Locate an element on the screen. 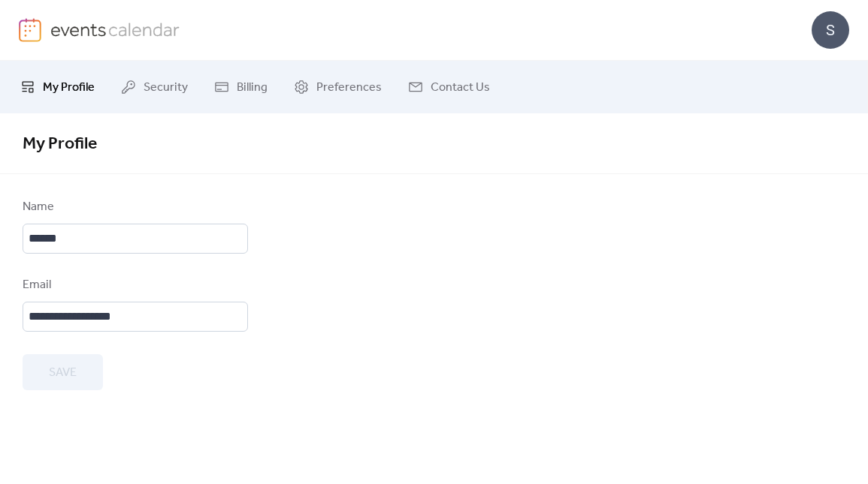 This screenshot has height=484, width=868. a: My Profile is located at coordinates (57, 87).